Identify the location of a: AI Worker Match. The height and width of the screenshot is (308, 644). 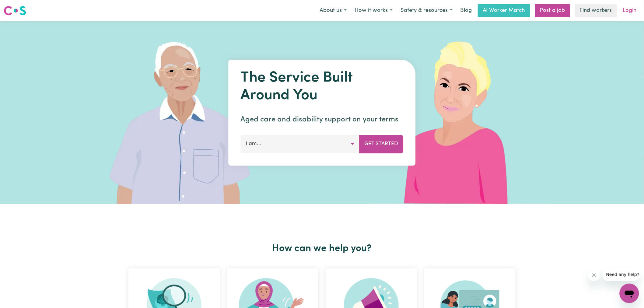
(504, 11).